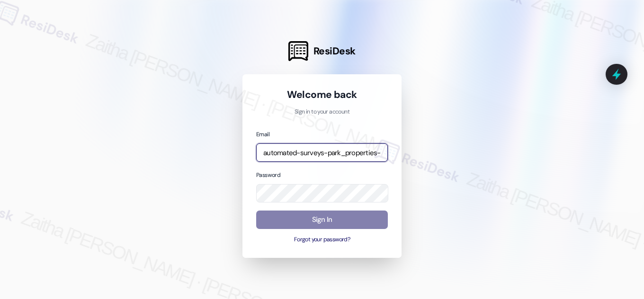  I want to click on h1: Welcome back, so click(322, 95).